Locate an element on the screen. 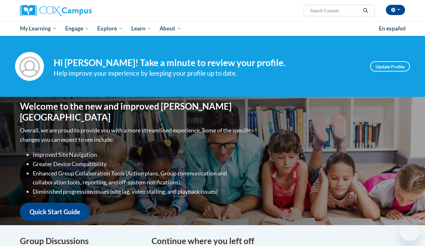  a: Cox Campus is located at coordinates (81, 11).